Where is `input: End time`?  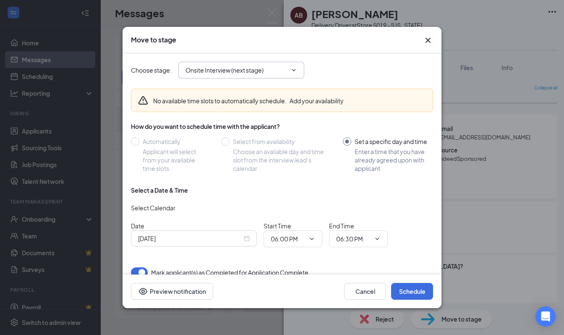
input: End time is located at coordinates (353, 239).